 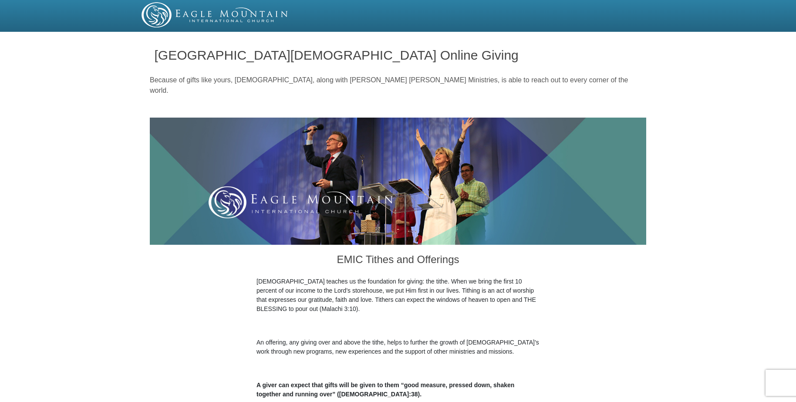 What do you see at coordinates (386, 389) in the screenshot?
I see `b: A giver can expect that gifts will be given to them “good measure, pressed down, shaken together ...` at bounding box center [386, 389].